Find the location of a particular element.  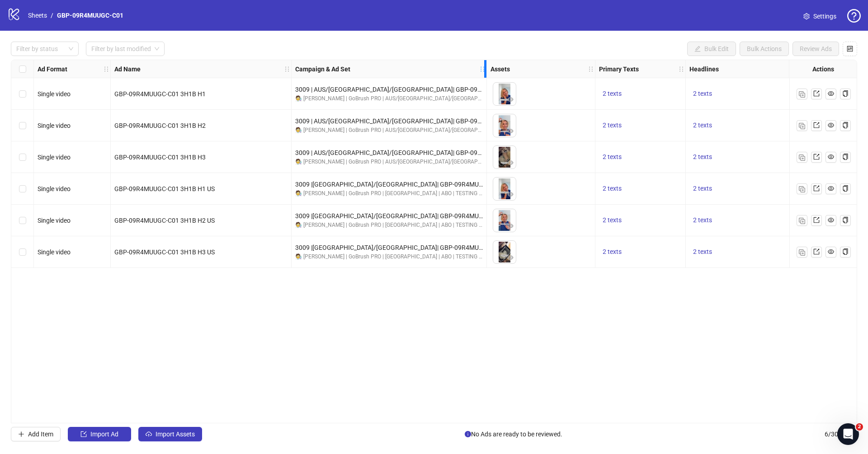

span: GBP-09R4MUUGC-C01 3H1B H1 US is located at coordinates (164, 189).